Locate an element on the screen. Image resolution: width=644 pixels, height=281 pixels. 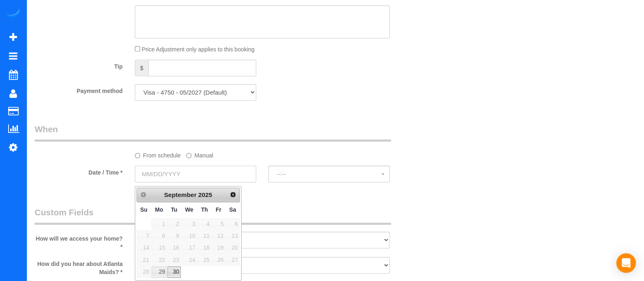
label: Manual is located at coordinates (199, 154).